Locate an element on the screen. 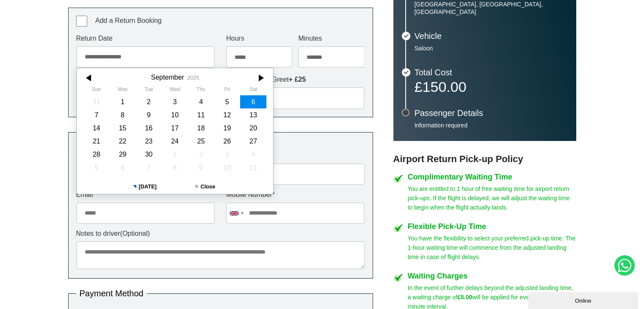 The height and width of the screenshot is (309, 644). h3: Vehicle is located at coordinates (490, 36).